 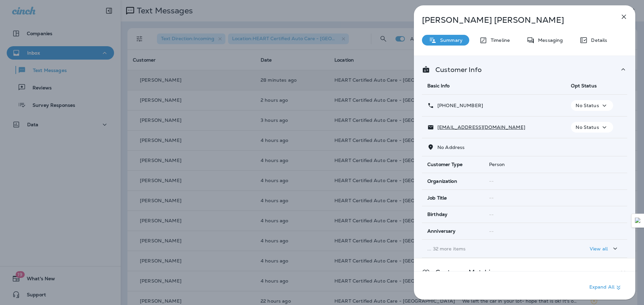 I want to click on span: Basic Info, so click(x=438, y=86).